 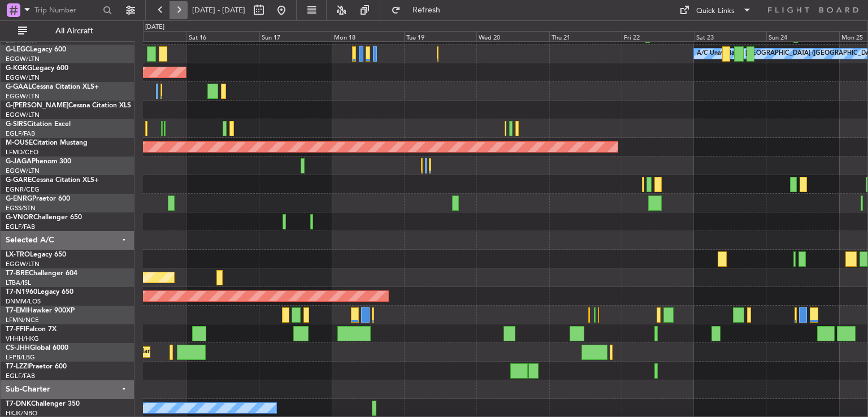 What do you see at coordinates (419, 10) in the screenshot?
I see `button: Refresh` at bounding box center [419, 10].